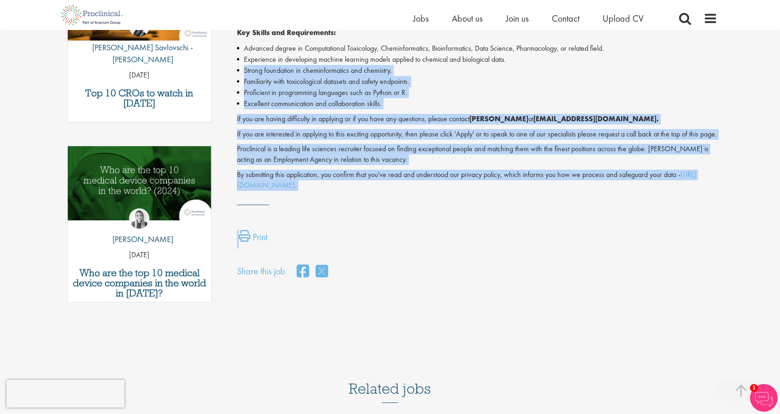 This screenshot has width=780, height=414. Describe the element at coordinates (139, 219) in the screenshot. I see `img: Hannah Burke` at that location.